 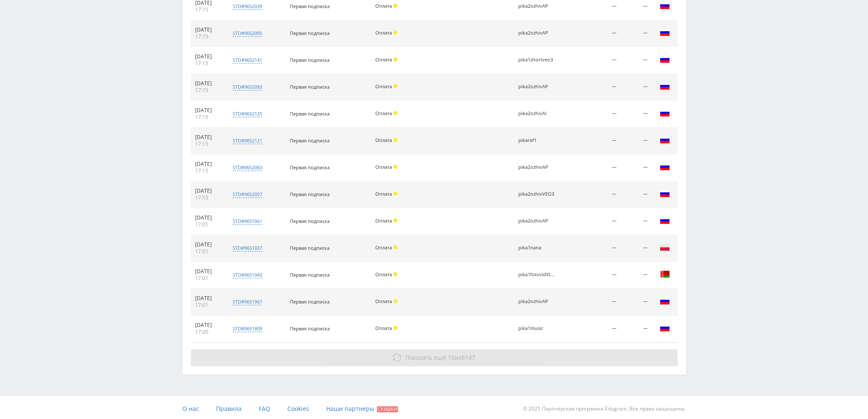 I want to click on div: 17:00, so click(x=207, y=332).